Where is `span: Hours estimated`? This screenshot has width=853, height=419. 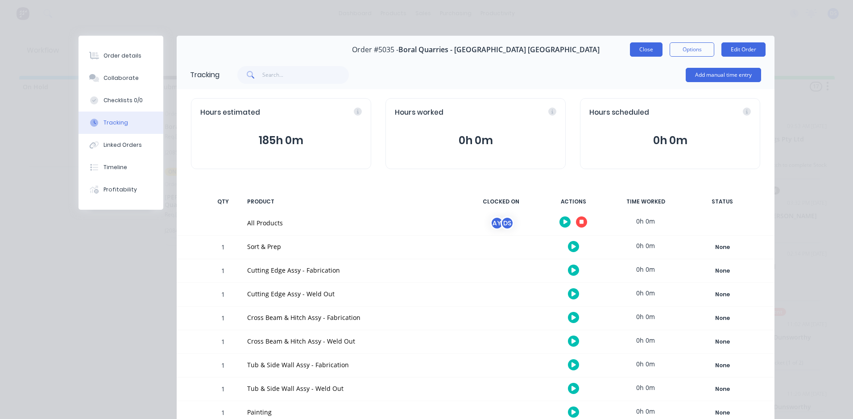 span: Hours estimated is located at coordinates (230, 112).